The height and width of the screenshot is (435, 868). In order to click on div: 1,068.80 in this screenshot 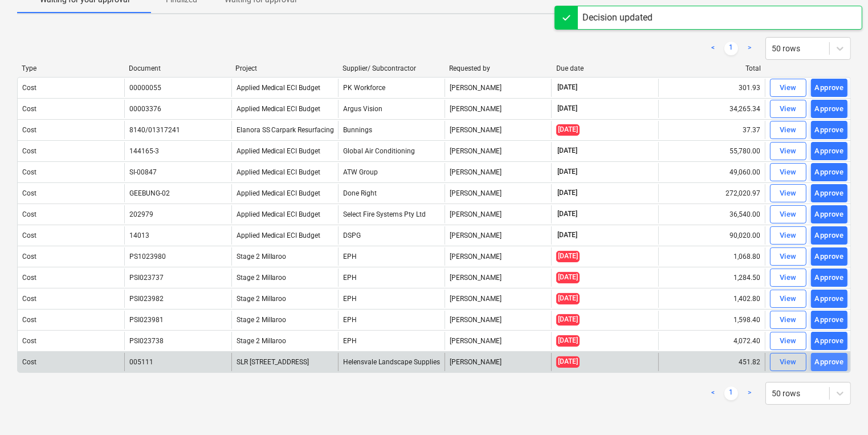, I will do `click(711, 256)`.